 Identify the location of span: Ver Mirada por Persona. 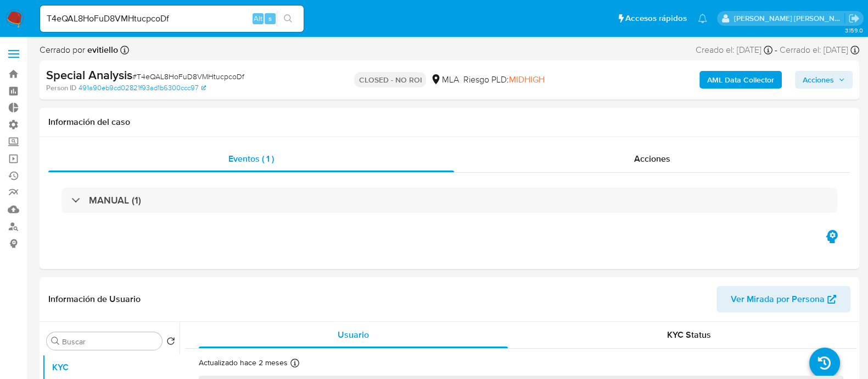
(777, 299).